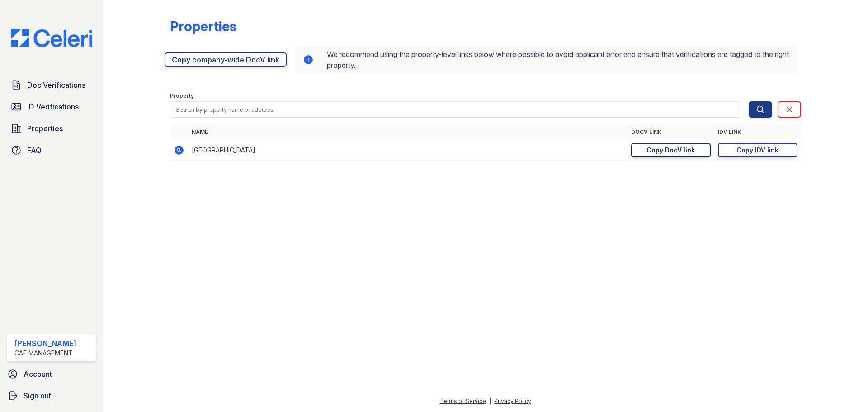 Image resolution: width=868 pixels, height=412 pixels. Describe the element at coordinates (52, 85) in the screenshot. I see `a: Doc Verifications` at that location.